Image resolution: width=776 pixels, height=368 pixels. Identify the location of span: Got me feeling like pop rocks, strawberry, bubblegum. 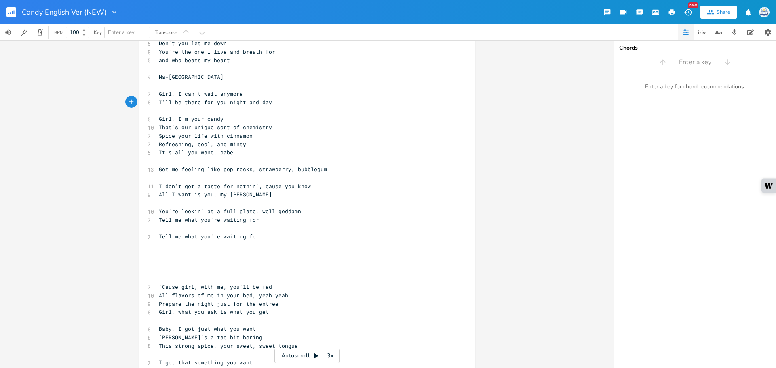
(243, 169).